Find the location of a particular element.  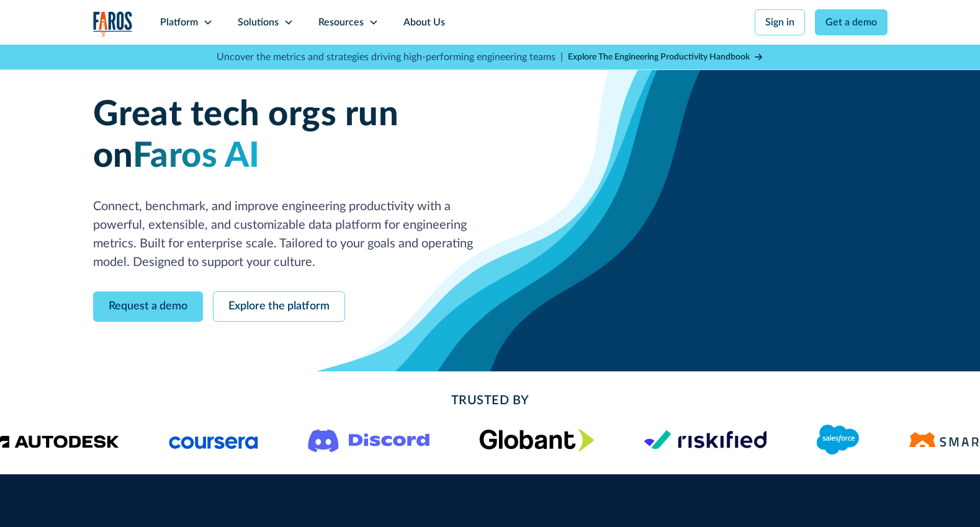

a: Get a demo is located at coordinates (850, 23).